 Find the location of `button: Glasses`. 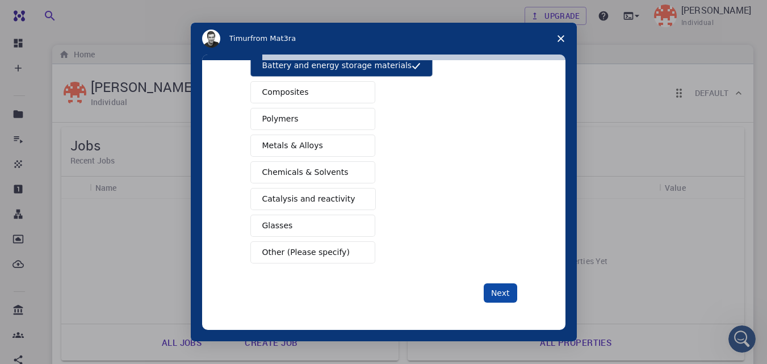

button: Glasses is located at coordinates (313, 225).